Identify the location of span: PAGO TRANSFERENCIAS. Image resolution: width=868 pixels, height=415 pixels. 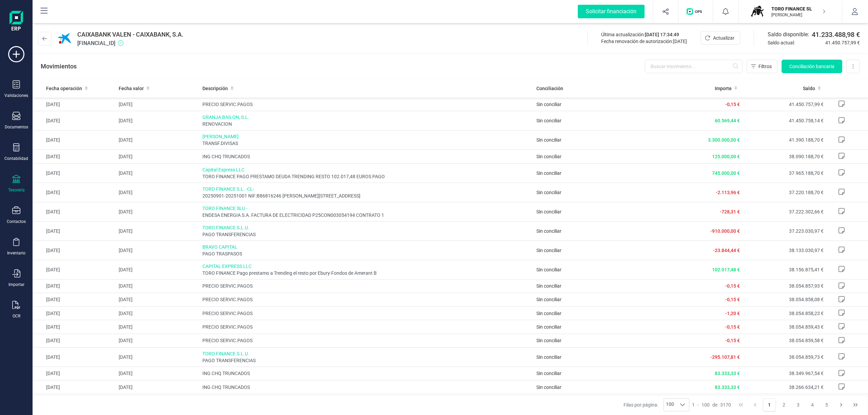
(367, 361).